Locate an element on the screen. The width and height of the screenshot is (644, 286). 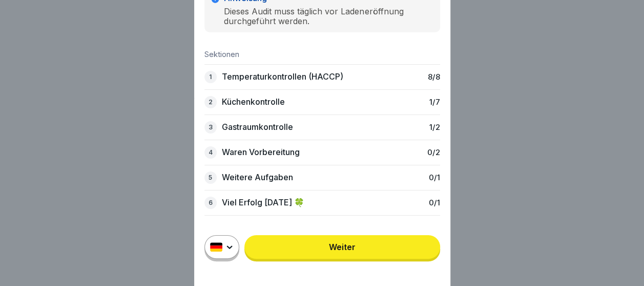
p: 0 / 2 is located at coordinates (433, 153).